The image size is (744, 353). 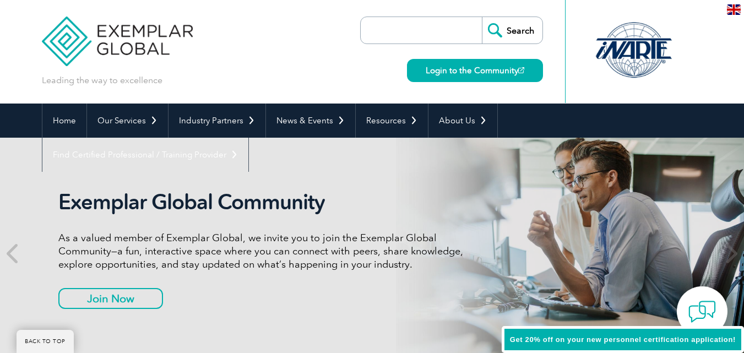 I want to click on a: Industry Partners, so click(x=217, y=121).